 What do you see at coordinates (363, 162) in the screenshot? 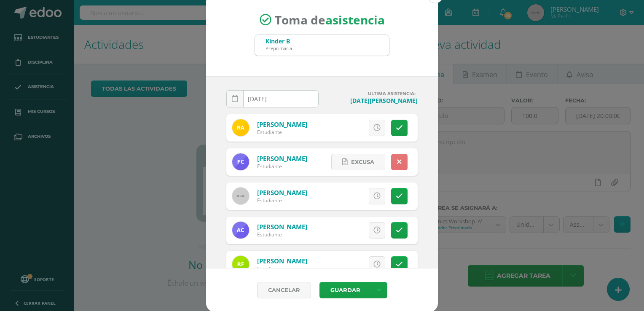
I see `span: Excusa` at bounding box center [363, 162].